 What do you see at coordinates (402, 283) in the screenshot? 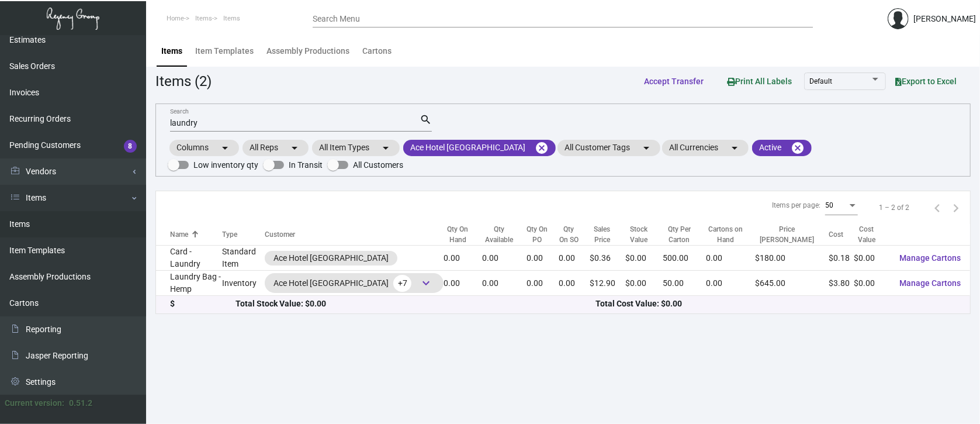
I see `span: +7` at bounding box center [402, 283].